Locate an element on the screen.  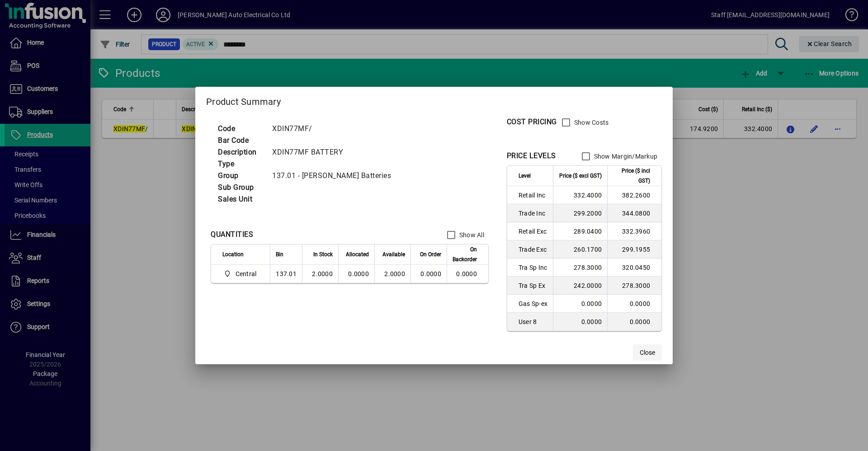
span: On Backorder is located at coordinates (465, 254).